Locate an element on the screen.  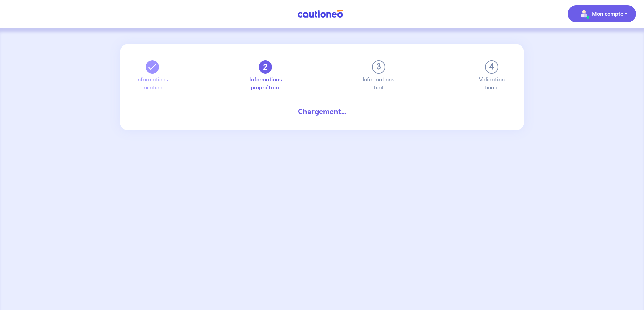
img: Cautioneo is located at coordinates (320, 14).